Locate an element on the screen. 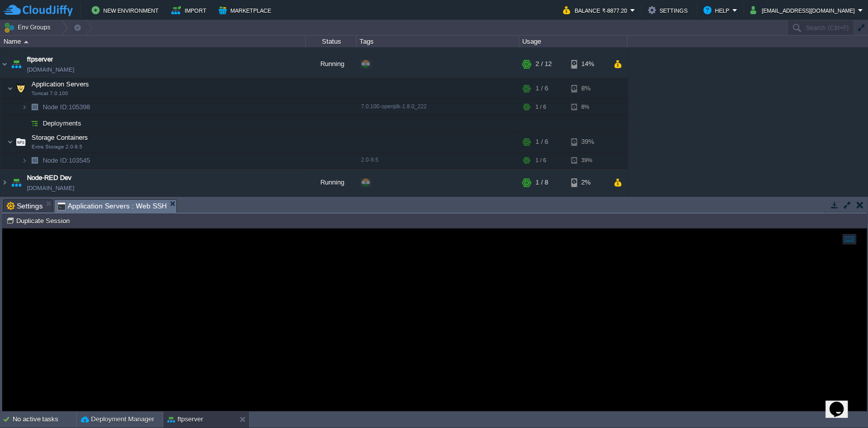  div: 14% is located at coordinates (587, 66).